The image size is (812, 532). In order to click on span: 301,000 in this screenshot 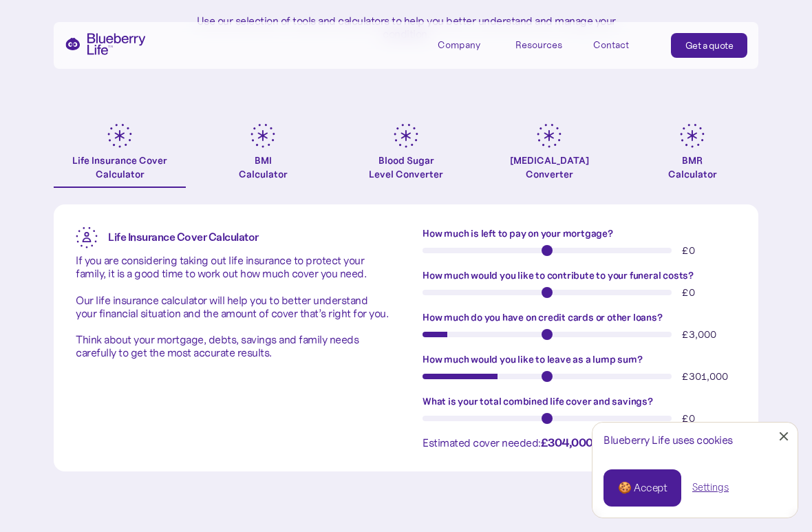, I will do `click(708, 376)`.